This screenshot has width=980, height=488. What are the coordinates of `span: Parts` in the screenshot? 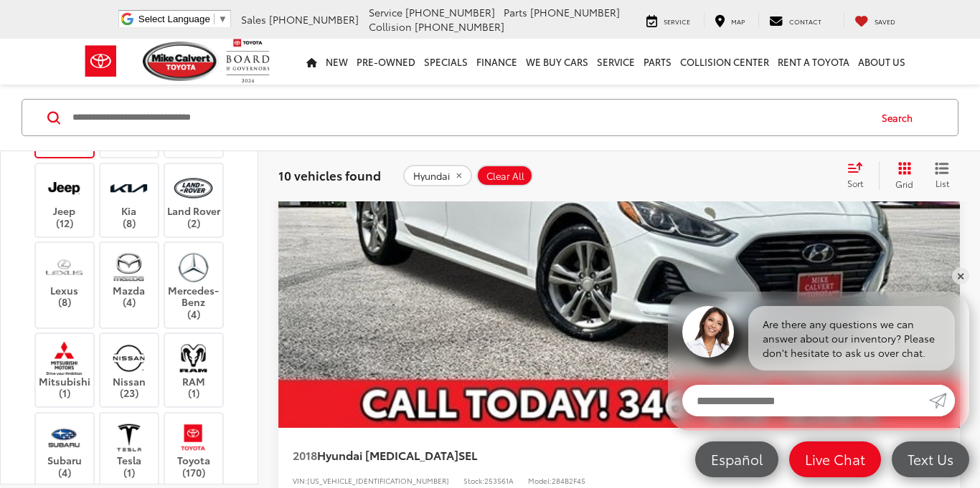 It's located at (515, 12).